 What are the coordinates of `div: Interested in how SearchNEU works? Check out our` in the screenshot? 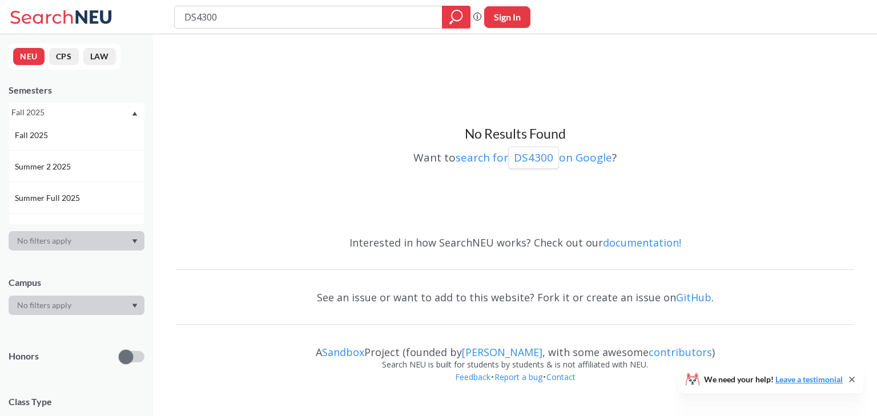 It's located at (515, 243).